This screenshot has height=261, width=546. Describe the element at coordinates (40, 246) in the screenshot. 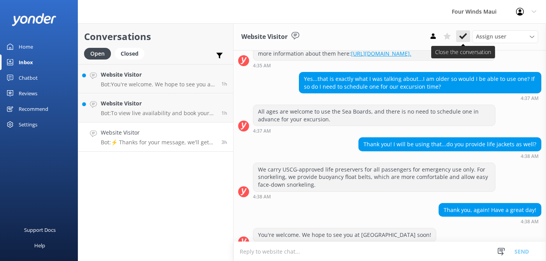

I see `div: Help` at that location.